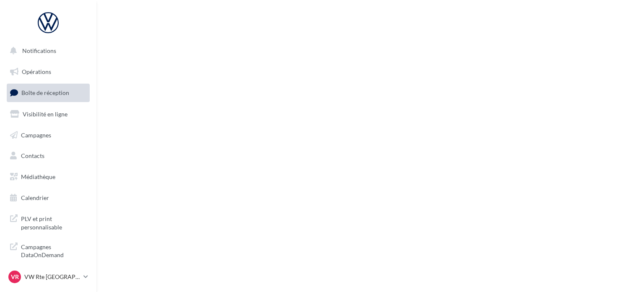 This screenshot has width=644, height=292. I want to click on a: Contacts, so click(48, 156).